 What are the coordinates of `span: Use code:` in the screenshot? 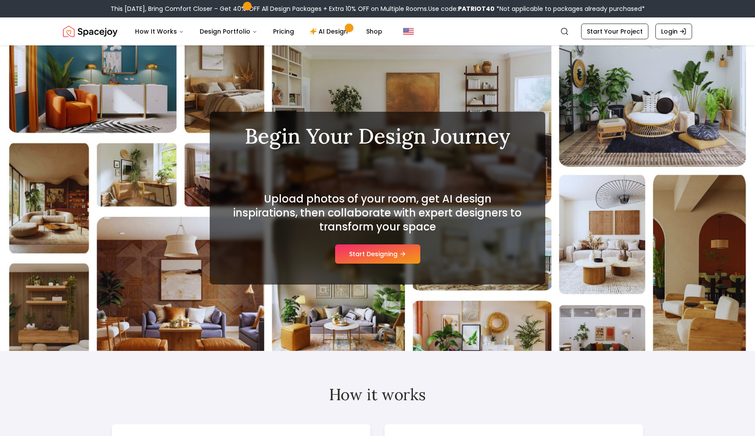 It's located at (461, 9).